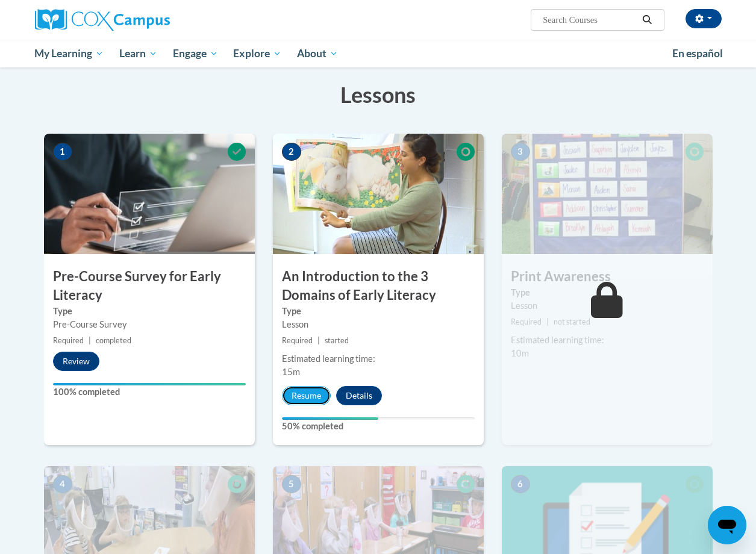 This screenshot has width=756, height=554. What do you see at coordinates (306, 395) in the screenshot?
I see `button: Resume` at bounding box center [306, 395].